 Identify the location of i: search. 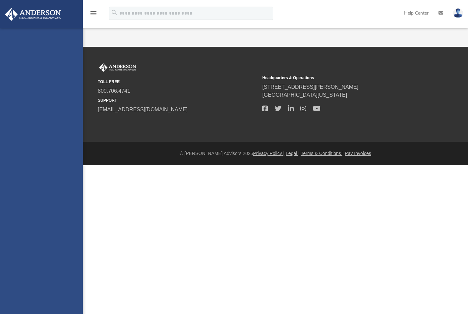
(114, 13).